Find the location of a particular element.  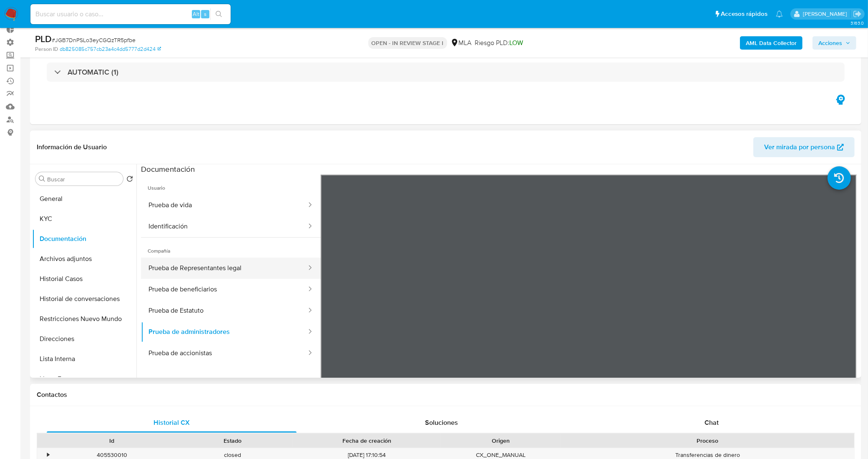

div: AUTOMATIC (1) is located at coordinates (446, 72).